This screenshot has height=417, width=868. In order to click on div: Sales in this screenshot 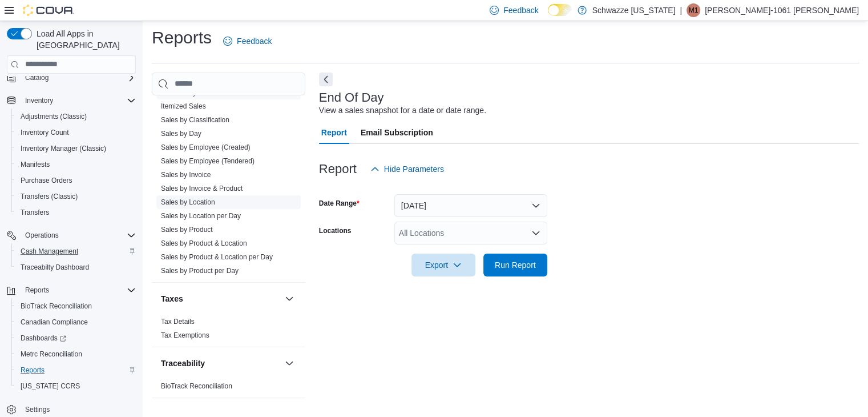, I will do `click(228, 184)`.